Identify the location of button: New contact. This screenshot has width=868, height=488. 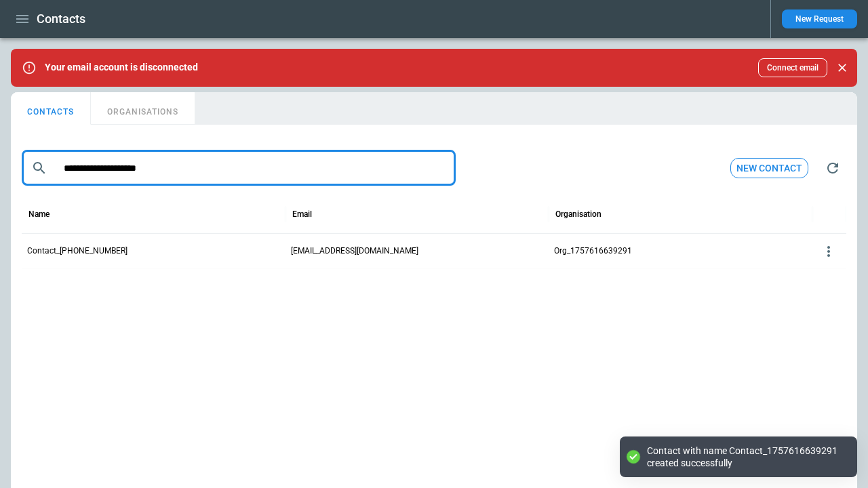
(769, 168).